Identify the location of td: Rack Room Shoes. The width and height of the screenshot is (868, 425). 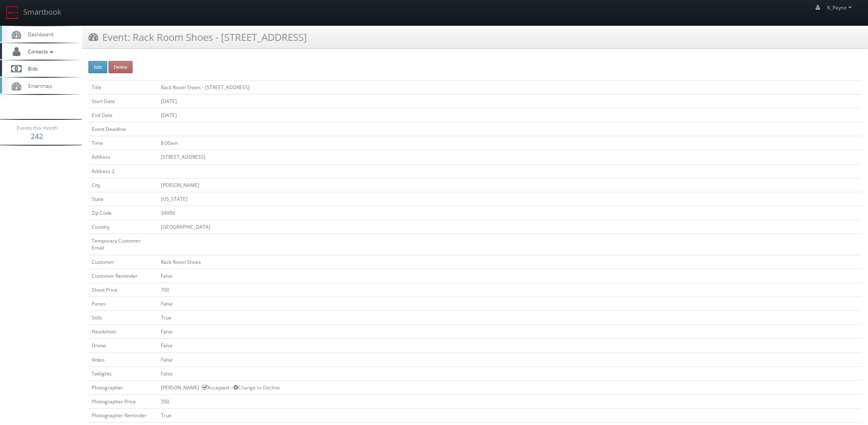
(510, 262).